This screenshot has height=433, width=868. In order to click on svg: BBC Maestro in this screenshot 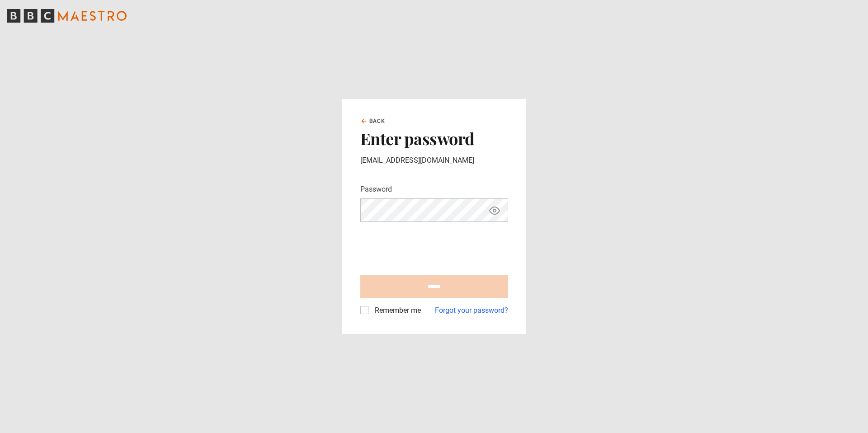, I will do `click(67, 16)`.